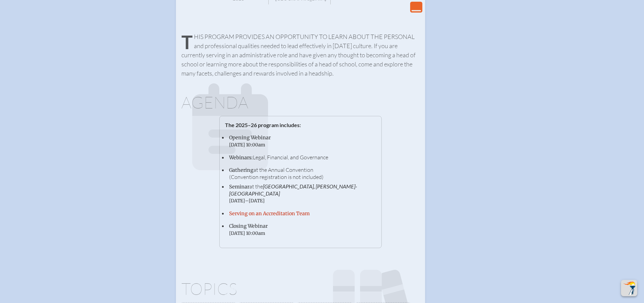 This screenshot has height=303, width=644. Describe the element at coordinates (301, 102) in the screenshot. I see `h1: Agenda` at that location.